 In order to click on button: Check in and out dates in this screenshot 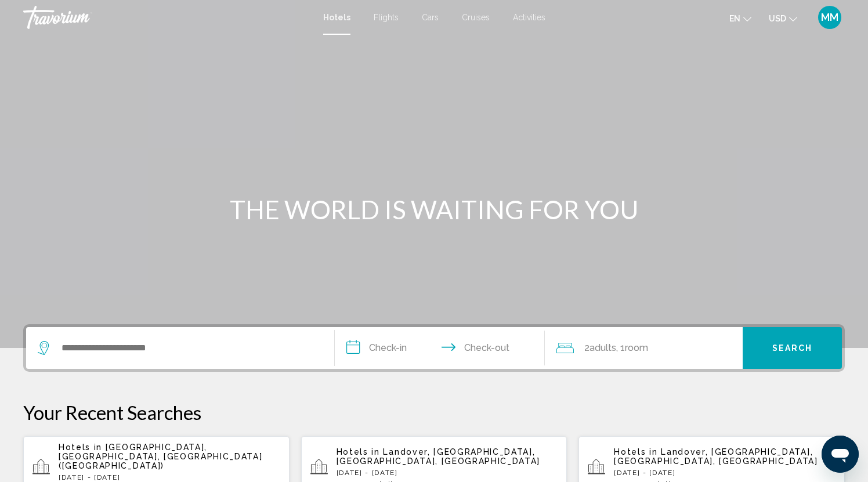, I will do `click(440, 348)`.